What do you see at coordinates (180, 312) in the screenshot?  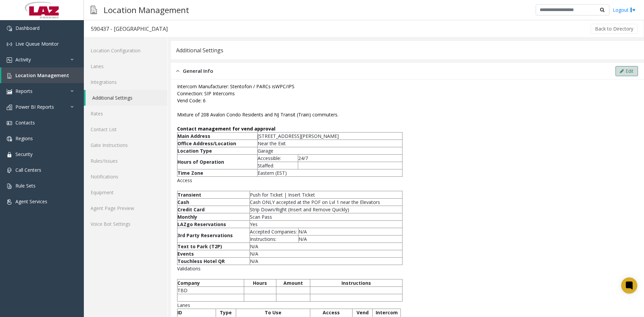 I see `span: ID` at bounding box center [180, 312].